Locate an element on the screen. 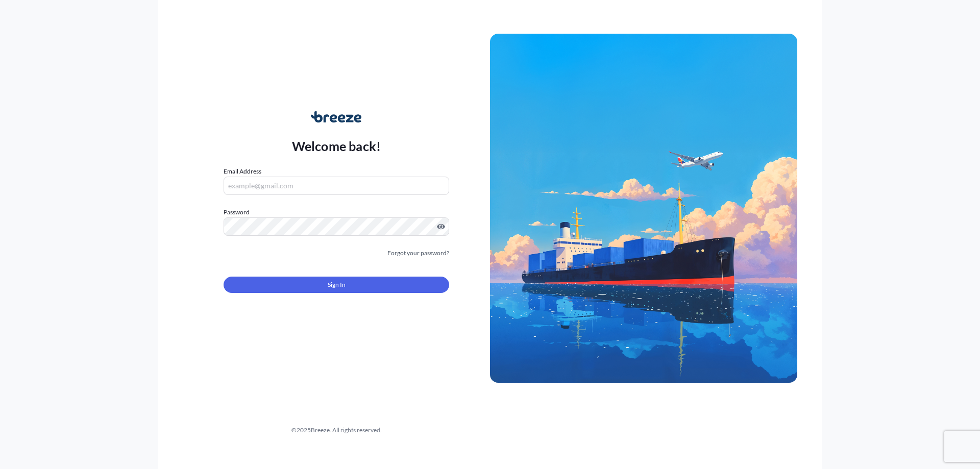  span: Sign In is located at coordinates (336, 285).